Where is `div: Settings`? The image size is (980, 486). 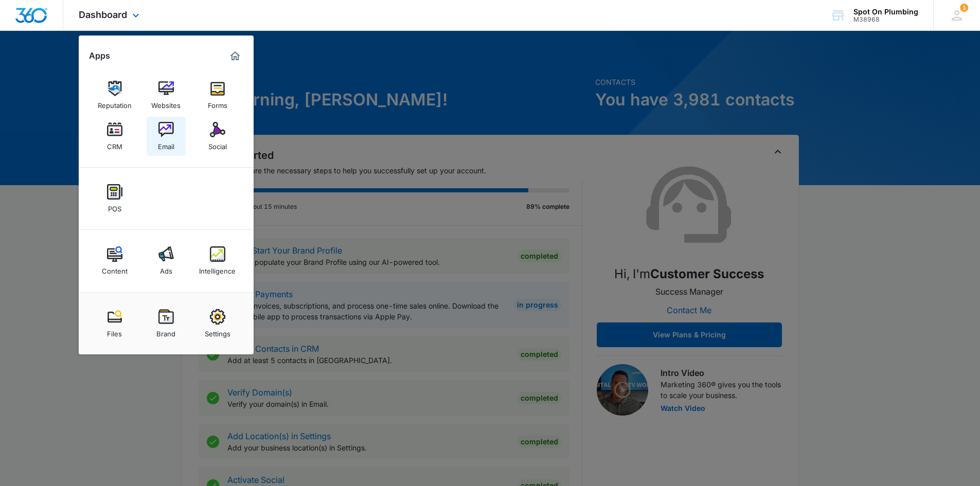
div: Settings is located at coordinates (218, 331).